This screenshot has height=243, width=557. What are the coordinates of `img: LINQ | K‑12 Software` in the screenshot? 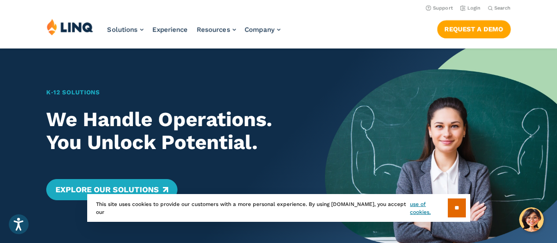 It's located at (70, 27).